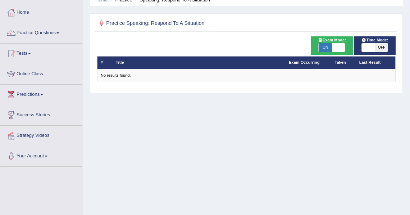 Image resolution: width=410 pixels, height=215 pixels. Describe the element at coordinates (375, 62) in the screenshot. I see `th: Last Result` at that location.